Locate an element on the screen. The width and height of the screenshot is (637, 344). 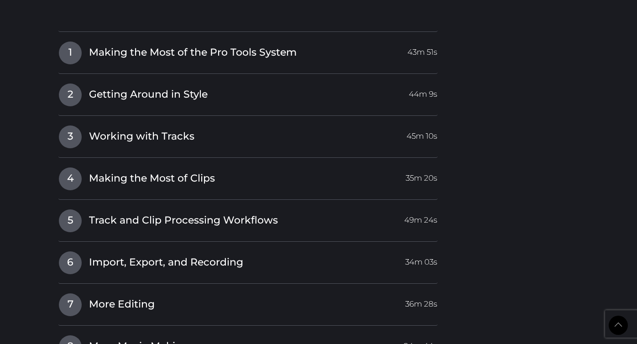
span: 44m 9s is located at coordinates (423, 92).